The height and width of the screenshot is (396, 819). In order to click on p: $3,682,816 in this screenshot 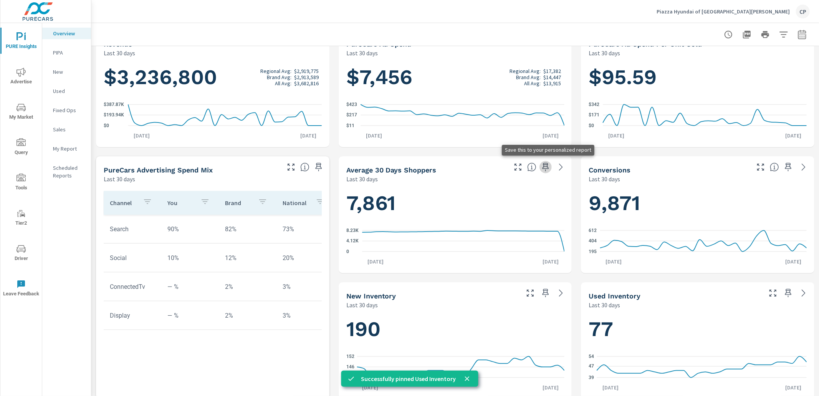, I will do `click(307, 83)`.